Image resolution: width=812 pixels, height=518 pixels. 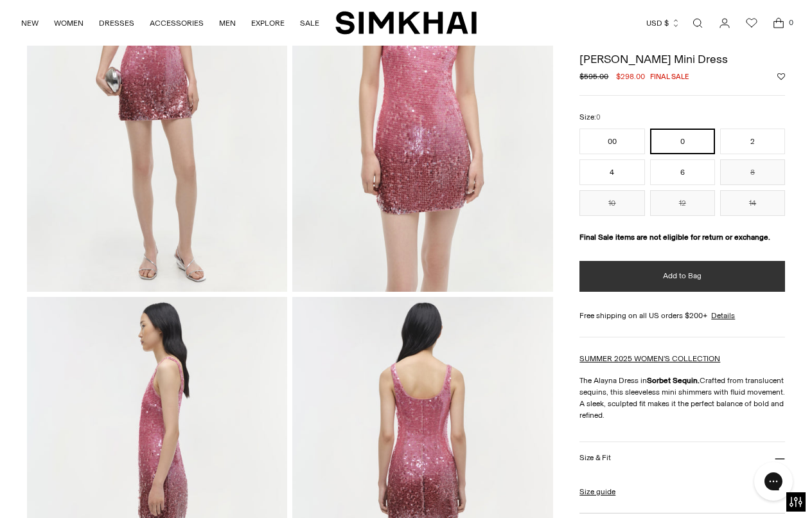 I want to click on button: Add to Wishlist, so click(x=781, y=77).